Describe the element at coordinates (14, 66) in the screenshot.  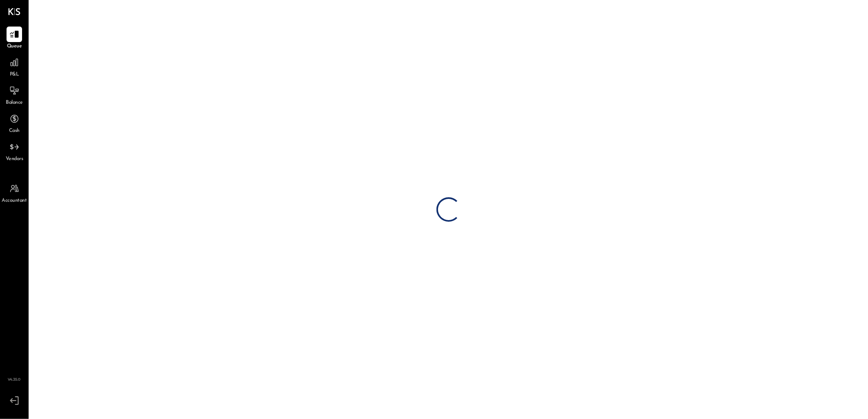
I see `a: P&L` at that location.